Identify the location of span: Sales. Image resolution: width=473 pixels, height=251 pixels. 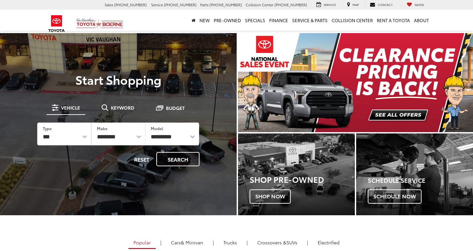
(109, 5).